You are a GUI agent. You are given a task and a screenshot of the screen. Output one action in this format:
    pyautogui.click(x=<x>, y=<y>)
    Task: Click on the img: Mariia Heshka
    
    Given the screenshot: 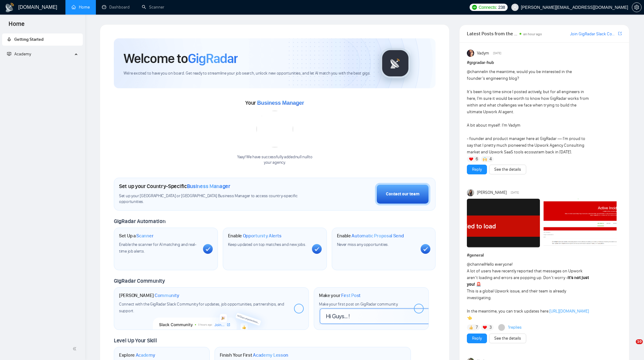 What is the action you would take?
    pyautogui.click(x=471, y=193)
    